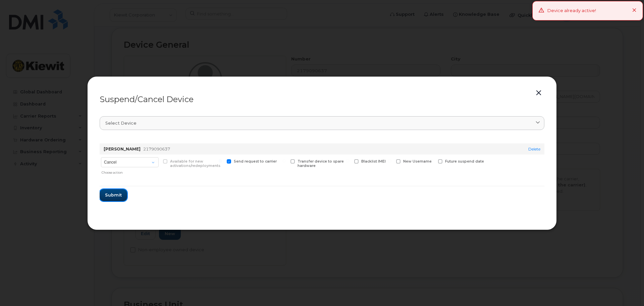 This screenshot has width=644, height=306. Describe the element at coordinates (322, 100) in the screenshot. I see `div: Suspend/Cancel Device` at that location.